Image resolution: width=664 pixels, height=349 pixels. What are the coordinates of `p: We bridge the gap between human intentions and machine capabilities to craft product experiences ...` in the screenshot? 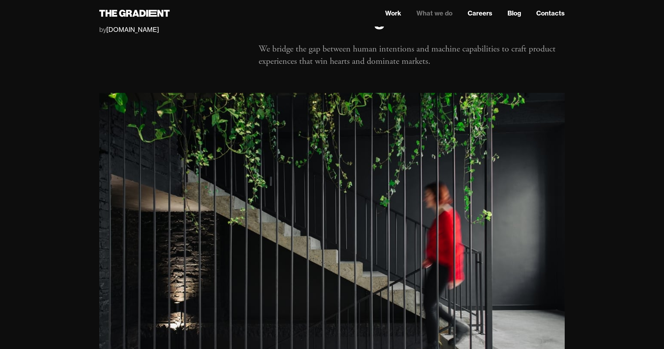 It's located at (412, 55).